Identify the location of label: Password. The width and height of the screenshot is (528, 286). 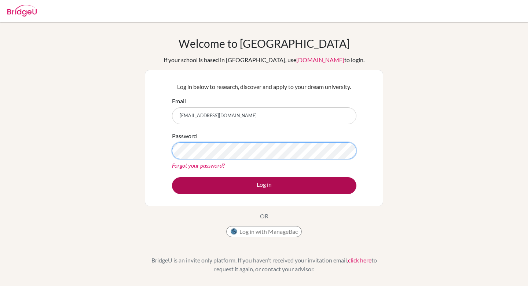
(185, 136).